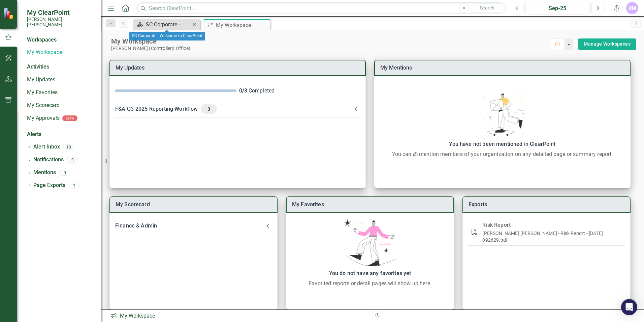  What do you see at coordinates (61, 67) in the screenshot?
I see `div: Activities` at bounding box center [61, 67].